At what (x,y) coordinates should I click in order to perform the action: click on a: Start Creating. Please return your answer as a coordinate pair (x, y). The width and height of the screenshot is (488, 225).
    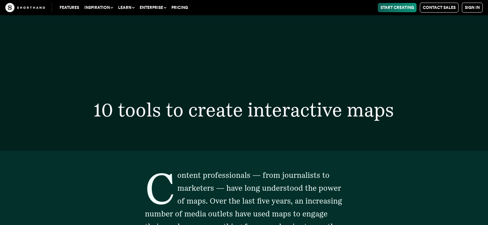
    Looking at the image, I should click on (397, 8).